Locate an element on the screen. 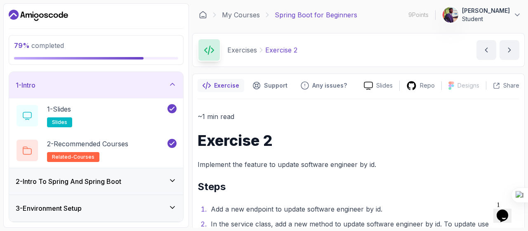 Image resolution: width=528 pixels, height=231 pixels. button: next content is located at coordinates (510, 50).